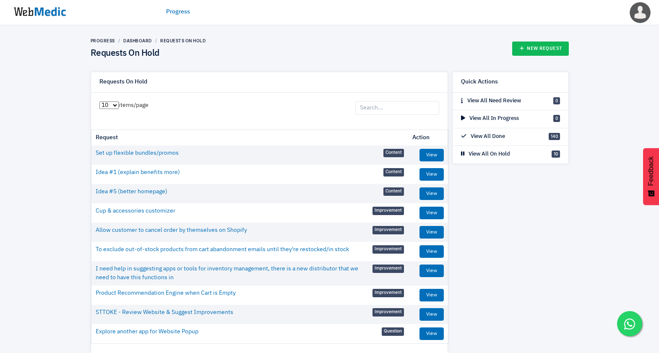 The height and width of the screenshot is (353, 659). Describe the element at coordinates (541, 49) in the screenshot. I see `a: New Request` at that location.